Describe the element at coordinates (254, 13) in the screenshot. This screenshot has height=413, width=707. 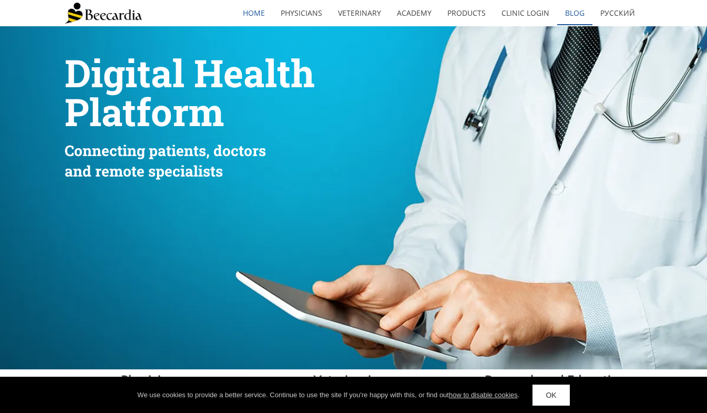
I see `a: home` at that location.